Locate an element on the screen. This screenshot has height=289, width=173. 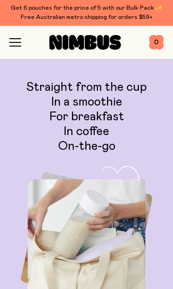
li: For breakfast is located at coordinates (86, 117).